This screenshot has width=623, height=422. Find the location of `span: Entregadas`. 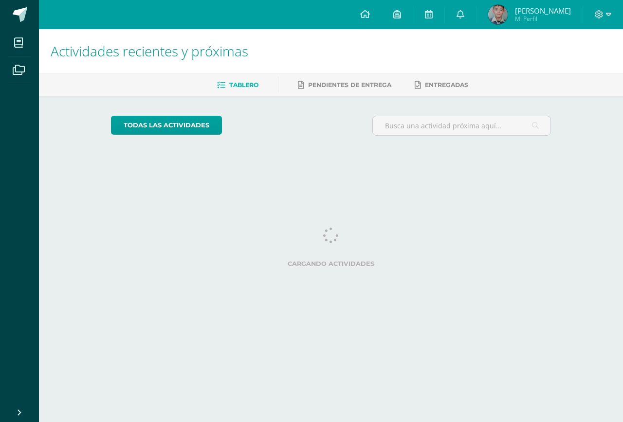

span: Entregadas is located at coordinates (446, 85).